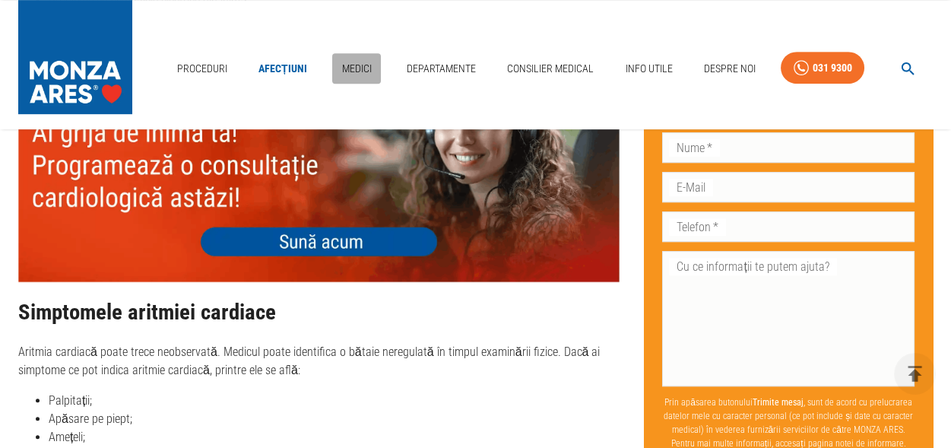  What do you see at coordinates (550, 68) in the screenshot?
I see `a: Consilier Medical` at bounding box center [550, 68].